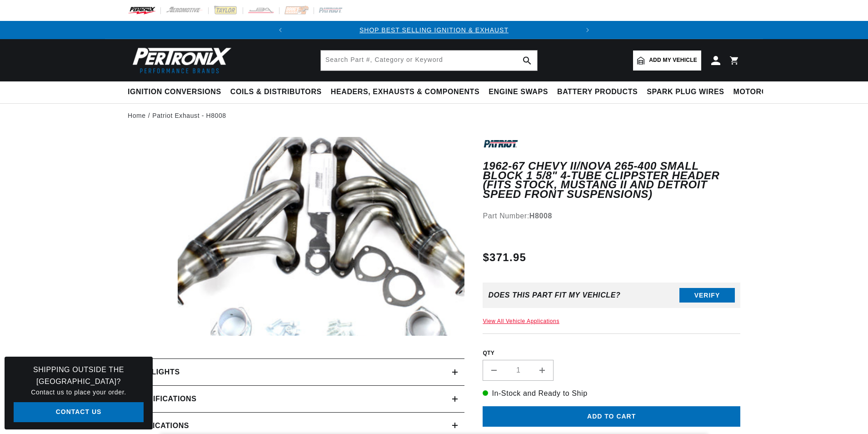  Describe the element at coordinates (611, 417) in the screenshot. I see `button: Add to cart` at that location.